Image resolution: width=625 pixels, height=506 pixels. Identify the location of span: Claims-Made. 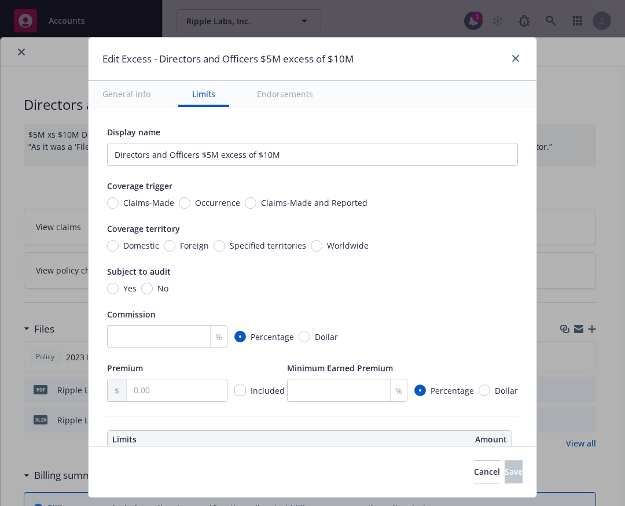
(149, 202).